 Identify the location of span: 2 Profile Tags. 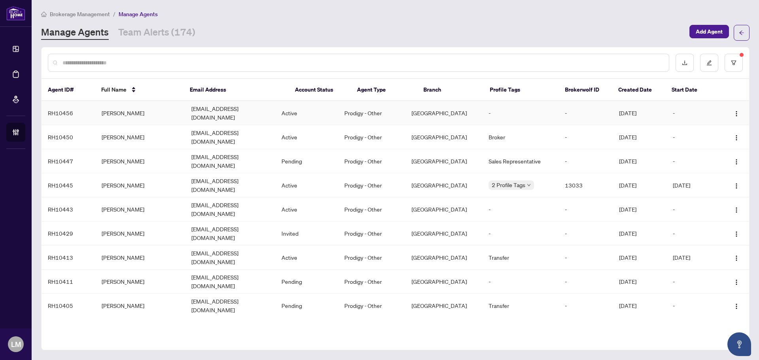
(508, 185).